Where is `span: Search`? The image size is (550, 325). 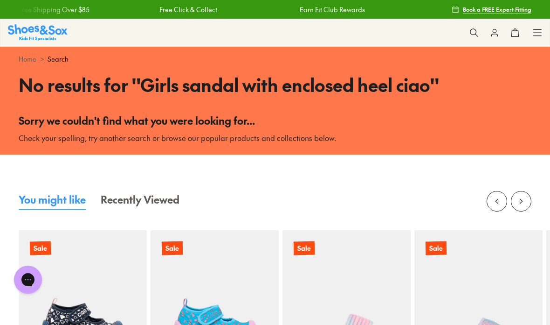
span: Search is located at coordinates (58, 59).